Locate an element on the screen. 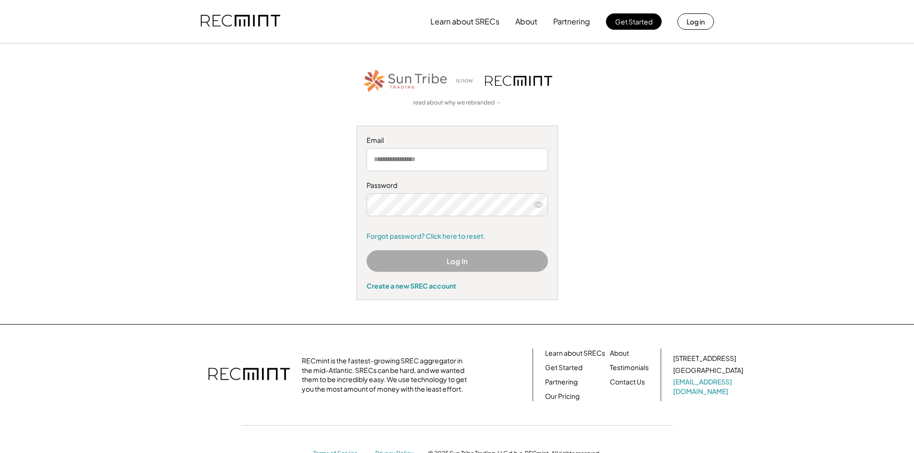 The width and height of the screenshot is (914, 453). a: read about why we rebranded → is located at coordinates (457, 103).